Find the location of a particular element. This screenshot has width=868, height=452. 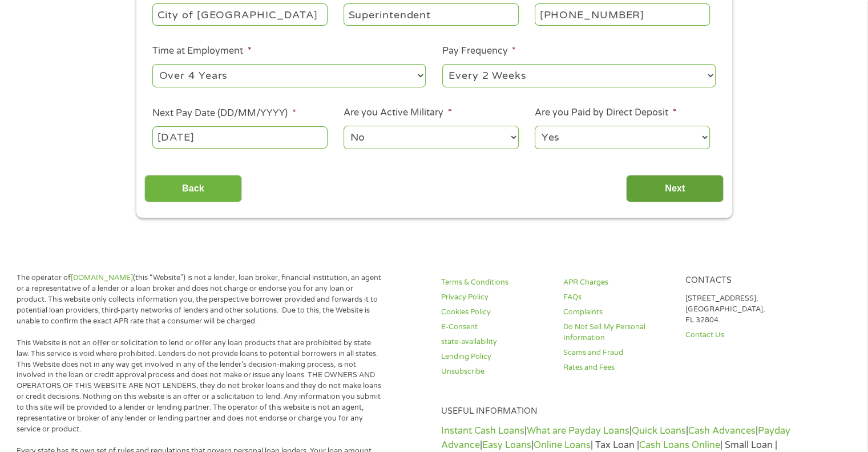

a: Payday Advance is located at coordinates (616, 438).